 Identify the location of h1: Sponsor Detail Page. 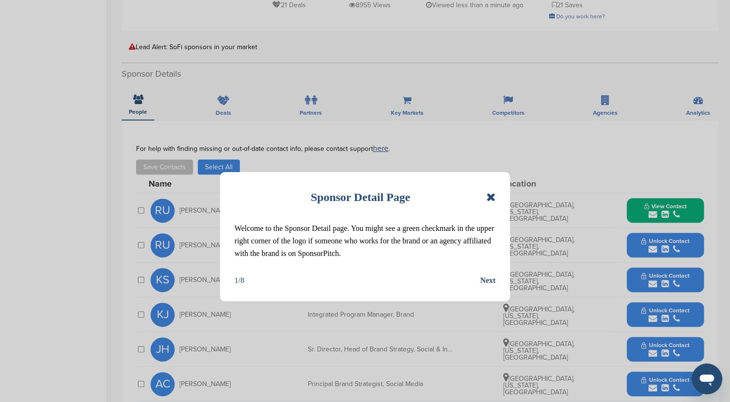
(360, 197).